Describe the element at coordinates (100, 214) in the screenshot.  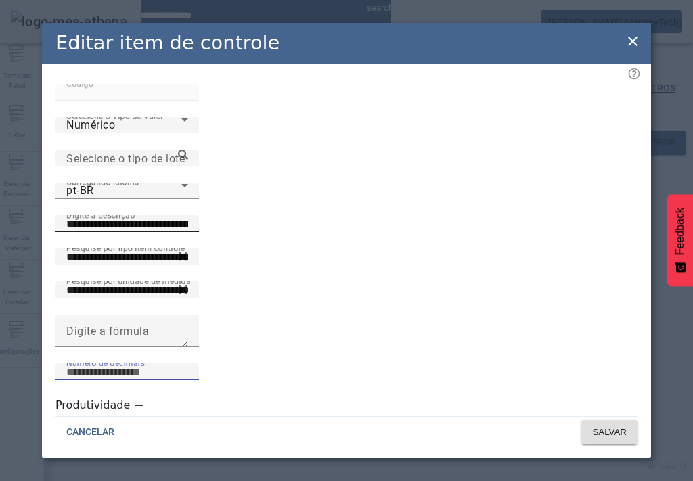
I see `mat-label: Digite a descrição` at that location.